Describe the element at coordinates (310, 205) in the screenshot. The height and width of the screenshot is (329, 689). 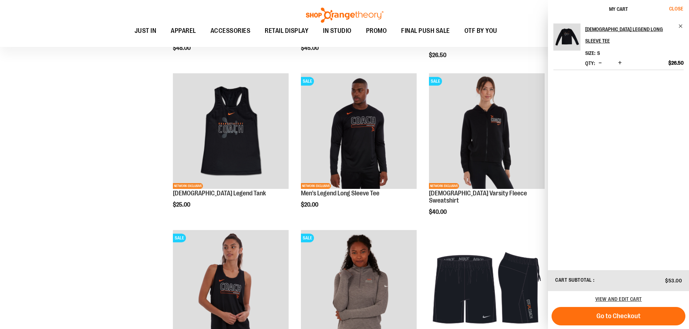
I see `span: $20.00` at that location.